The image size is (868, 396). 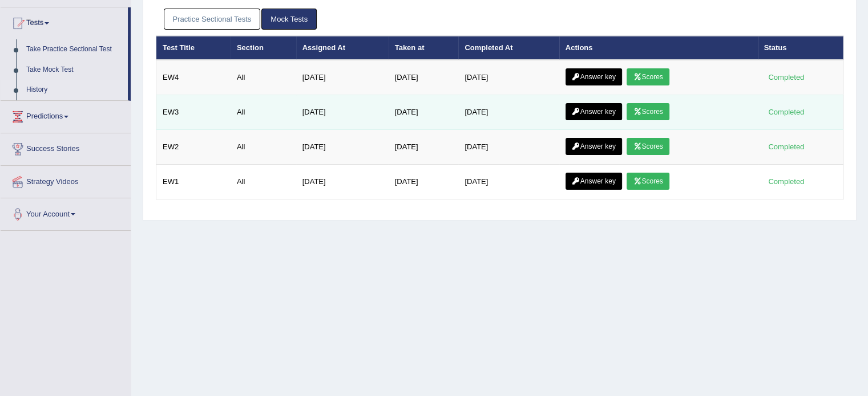 I want to click on a: Success Stories, so click(x=66, y=148).